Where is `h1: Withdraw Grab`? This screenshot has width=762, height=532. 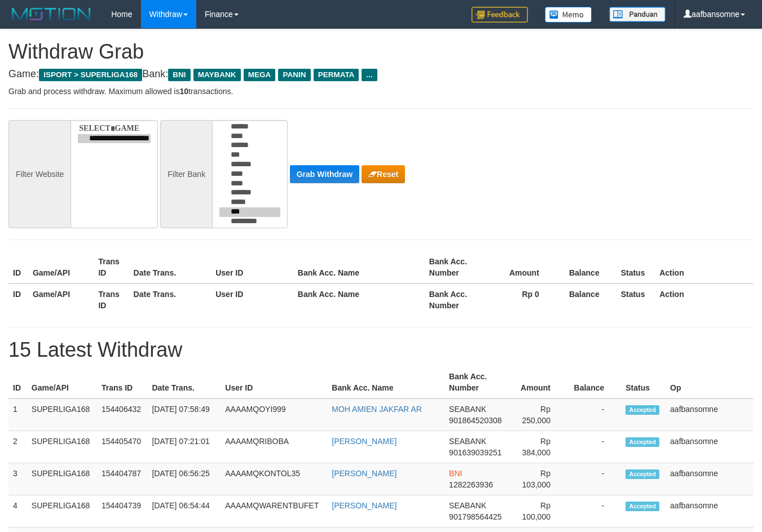
h1: Withdraw Grab is located at coordinates (380, 52).